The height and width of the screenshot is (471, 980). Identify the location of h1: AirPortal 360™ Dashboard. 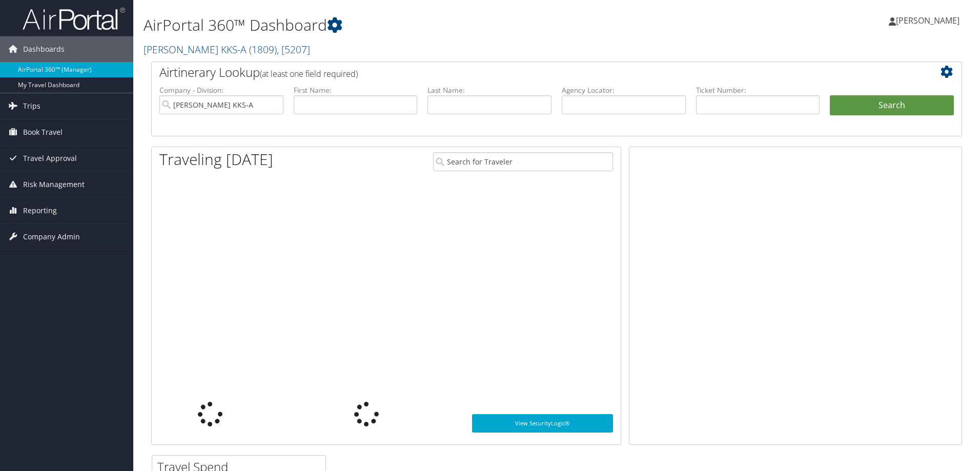
(419, 25).